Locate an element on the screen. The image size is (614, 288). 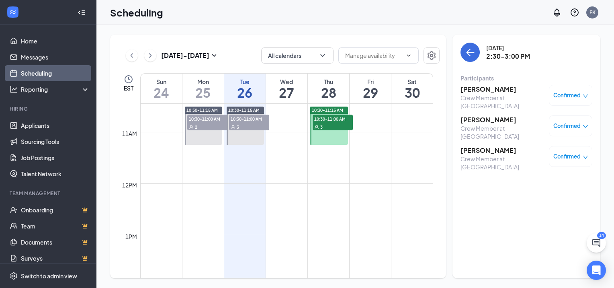
div: Reporting is located at coordinates (55, 89).